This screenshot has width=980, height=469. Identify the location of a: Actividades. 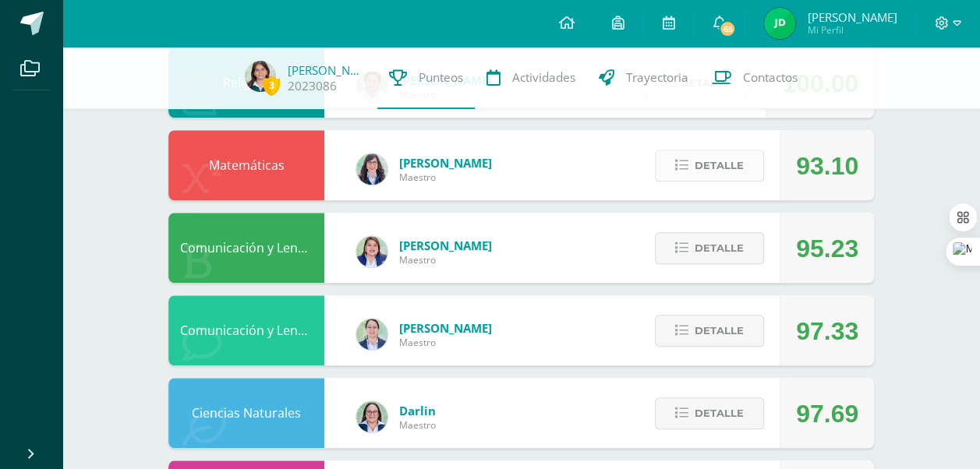
(531, 78).